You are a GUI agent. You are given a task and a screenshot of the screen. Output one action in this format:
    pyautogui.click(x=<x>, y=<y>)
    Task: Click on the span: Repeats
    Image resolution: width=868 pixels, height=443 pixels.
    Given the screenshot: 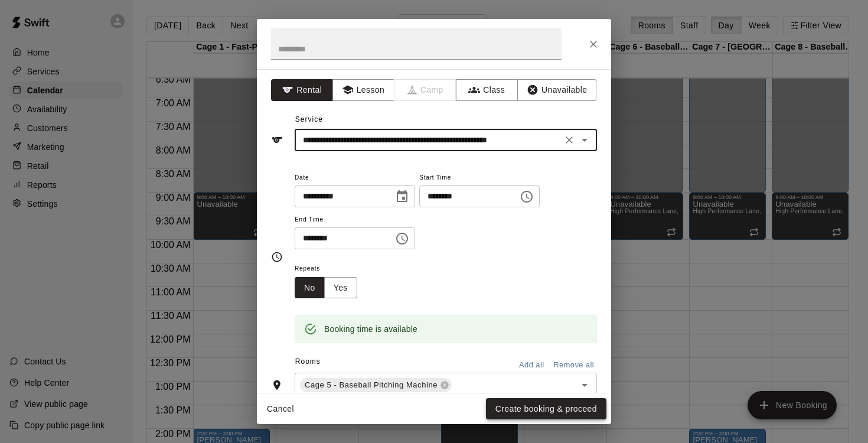 What is the action you would take?
    pyautogui.click(x=330, y=269)
    